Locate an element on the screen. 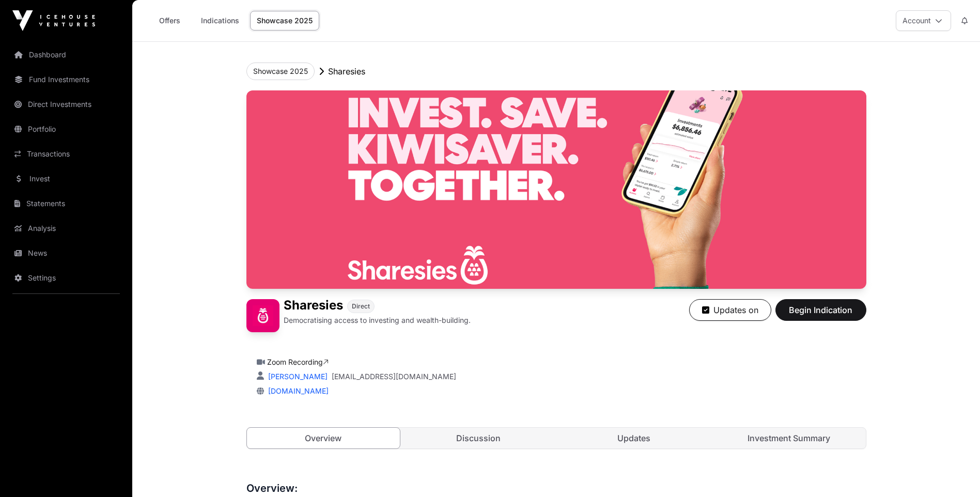 The width and height of the screenshot is (980, 497). nav: Tabs is located at coordinates (556, 438).